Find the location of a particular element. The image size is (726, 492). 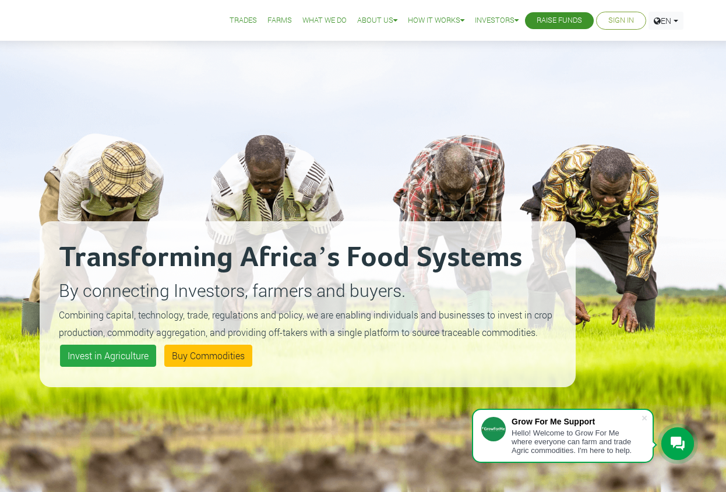

a: About Us is located at coordinates (377, 20).